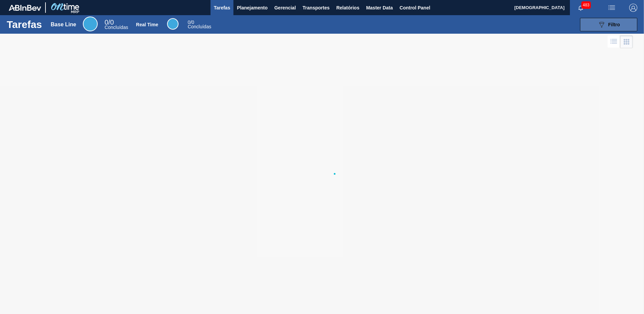 The image size is (644, 314). I want to click on h1: Tarefas, so click(24, 24).